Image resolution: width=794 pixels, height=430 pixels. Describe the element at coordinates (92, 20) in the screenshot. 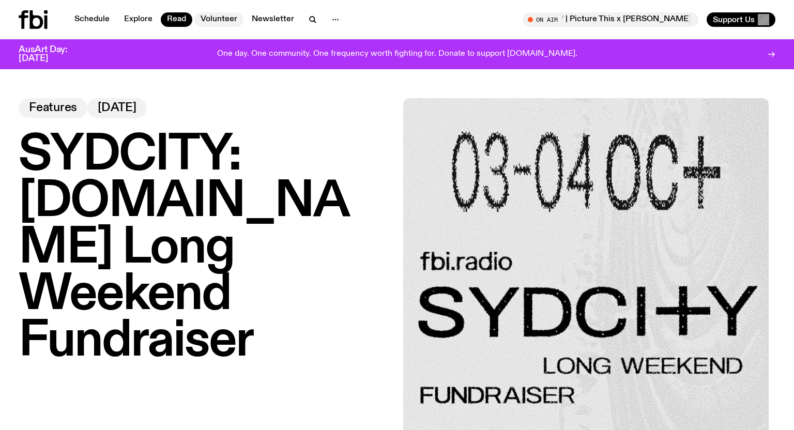

I see `a: Schedule` at that location.